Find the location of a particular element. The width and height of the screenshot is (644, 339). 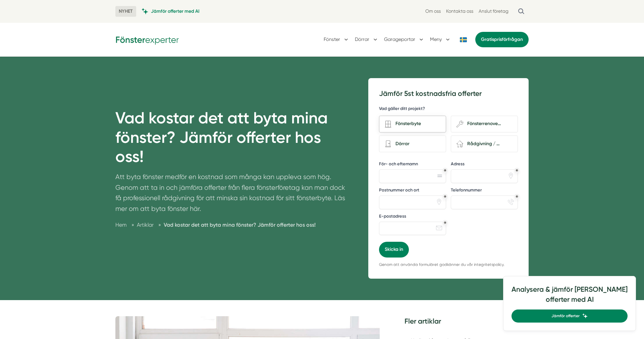

a: Hem is located at coordinates (121, 225).